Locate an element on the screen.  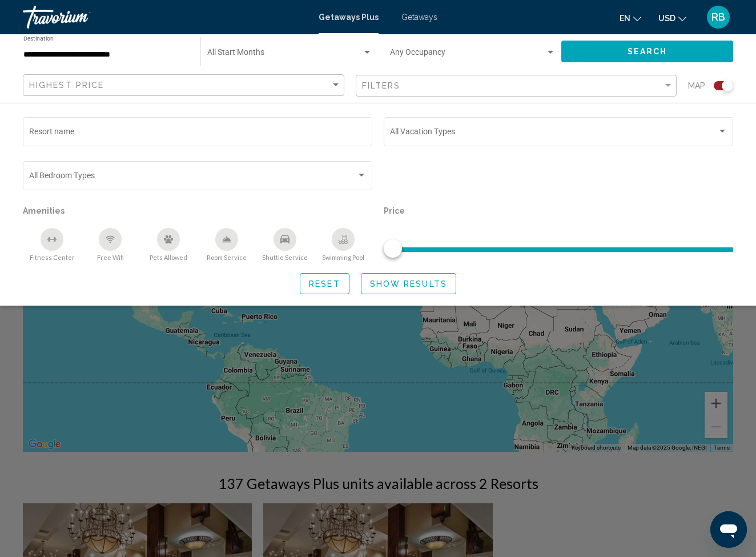
span: Room Service is located at coordinates (227, 257).